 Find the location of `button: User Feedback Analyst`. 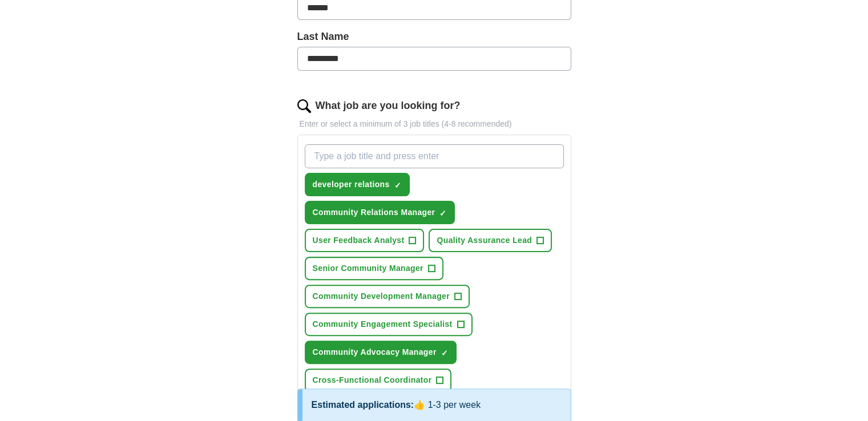

button: User Feedback Analyst is located at coordinates (365, 240).